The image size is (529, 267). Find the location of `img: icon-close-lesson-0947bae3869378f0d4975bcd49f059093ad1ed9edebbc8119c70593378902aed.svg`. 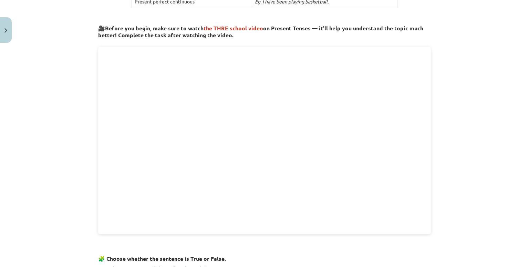

img: icon-close-lesson-0947bae3869378f0d4975bcd49f059093ad1ed9edebbc8119c70593378902aed.svg is located at coordinates (6, 30).